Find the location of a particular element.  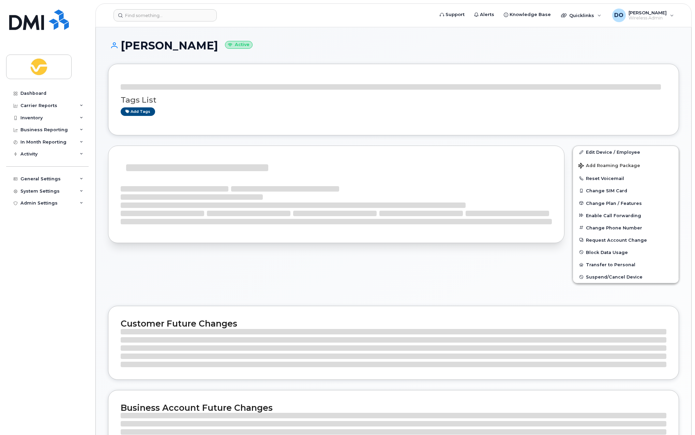

button: Block Data Usage is located at coordinates (626, 252).